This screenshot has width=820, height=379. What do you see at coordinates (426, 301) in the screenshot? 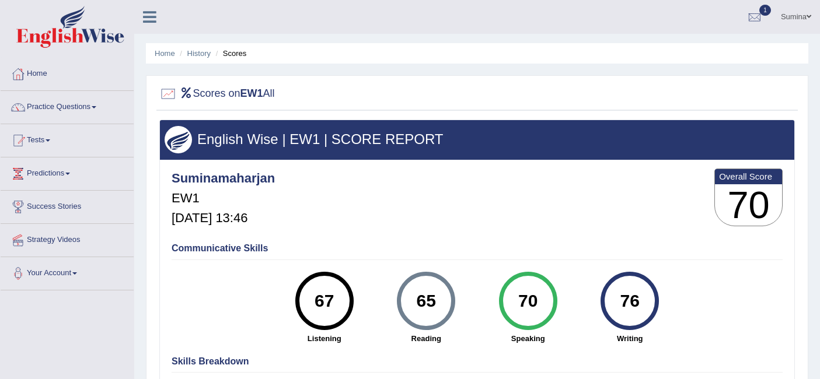
I see `div: 65` at bounding box center [426, 301].